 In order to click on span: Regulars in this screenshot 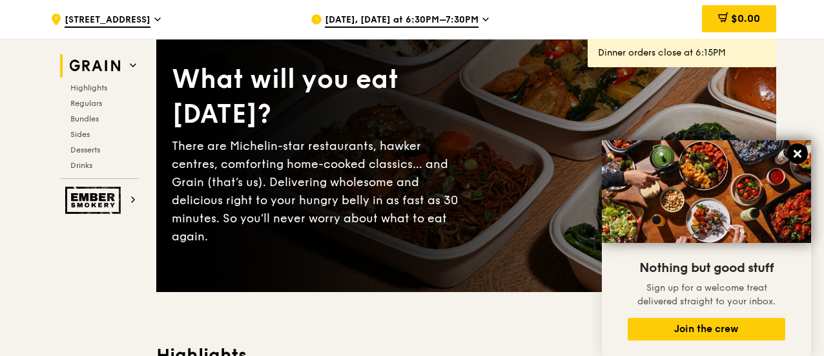, I will do `click(86, 103)`.